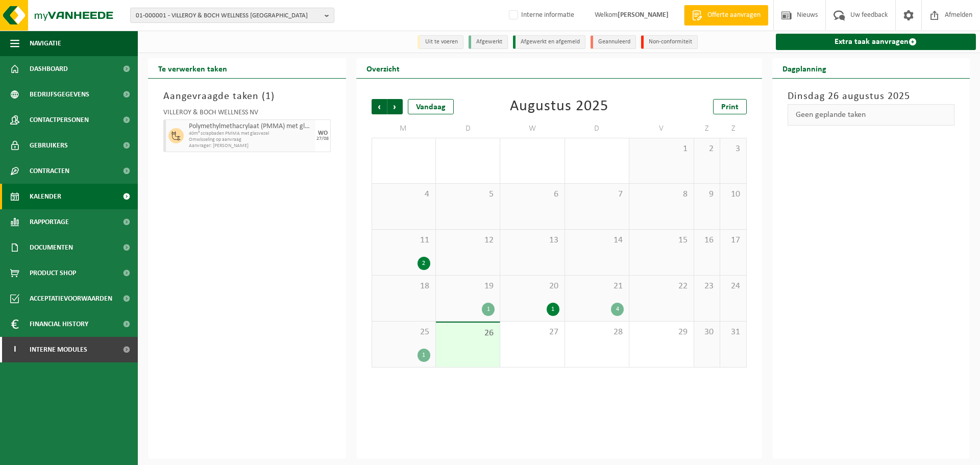  Describe the element at coordinates (669, 42) in the screenshot. I see `li: Non-conformiteit` at that location.